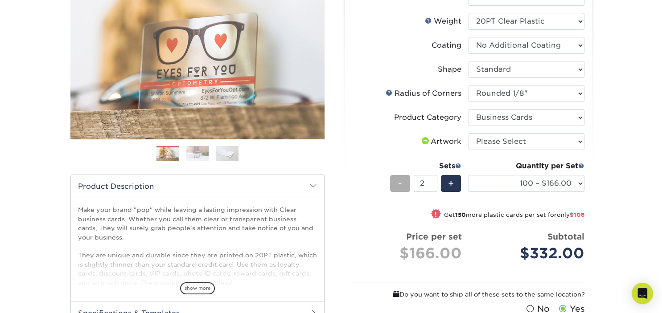  Describe the element at coordinates (434, 237) in the screenshot. I see `strong: Price per set` at that location.